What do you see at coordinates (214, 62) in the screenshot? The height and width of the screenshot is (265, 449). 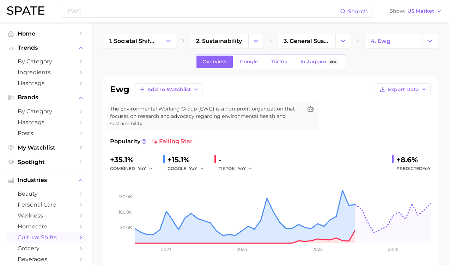 I see `span: Overview` at bounding box center [214, 62].